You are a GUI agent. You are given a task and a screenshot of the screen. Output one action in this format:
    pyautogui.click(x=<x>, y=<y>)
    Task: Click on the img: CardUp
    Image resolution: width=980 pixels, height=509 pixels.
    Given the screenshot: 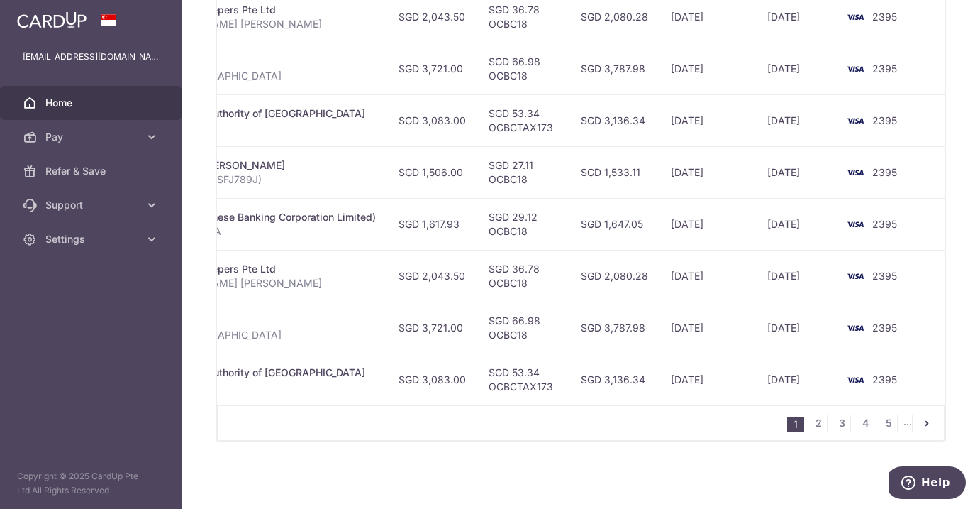 What is the action you would take?
    pyautogui.click(x=51, y=20)
    